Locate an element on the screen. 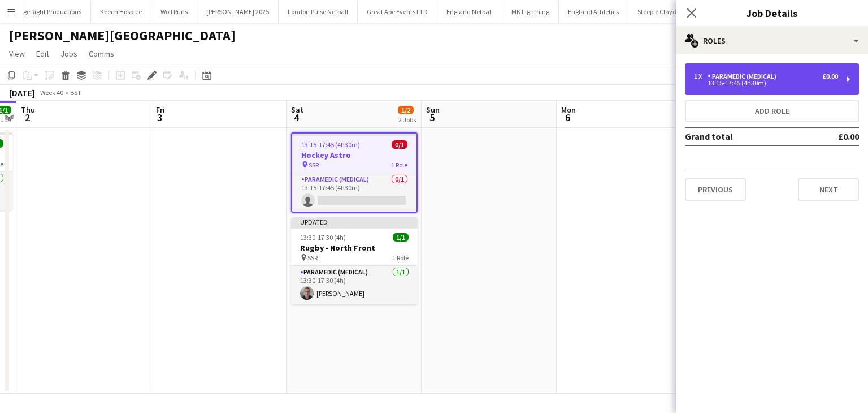 This screenshot has width=868, height=413. h3: Job Details is located at coordinates (772, 13).